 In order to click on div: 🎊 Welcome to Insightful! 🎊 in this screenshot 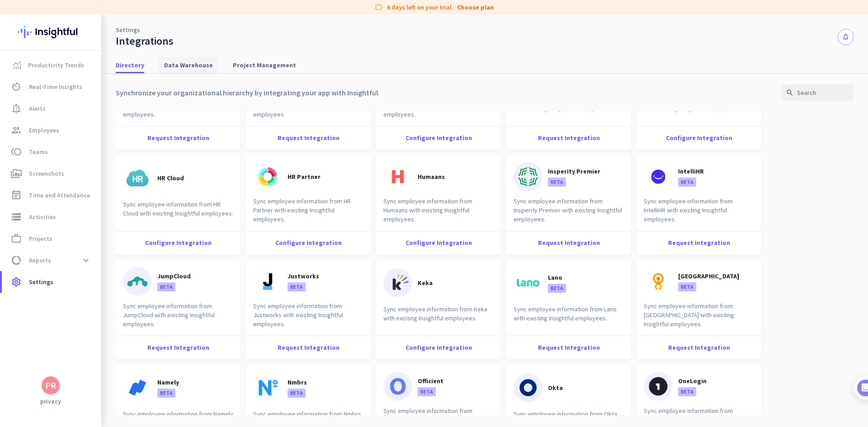, I will do `click(91, 51)`.